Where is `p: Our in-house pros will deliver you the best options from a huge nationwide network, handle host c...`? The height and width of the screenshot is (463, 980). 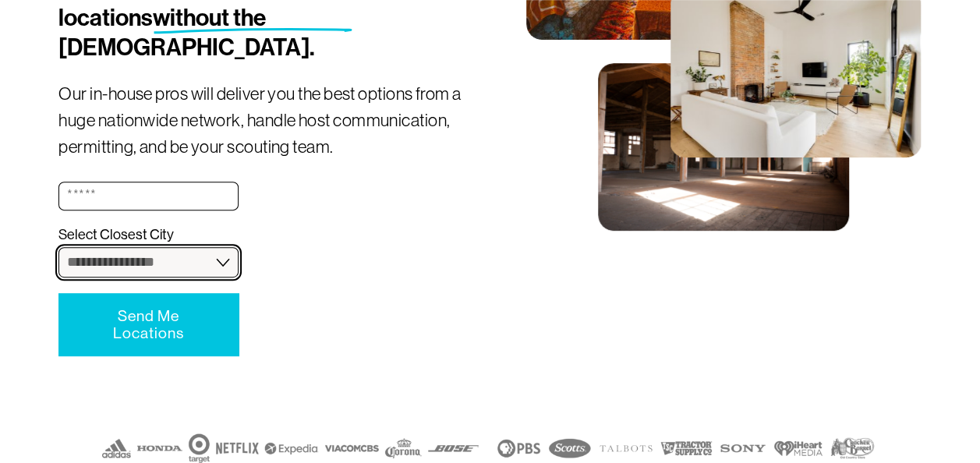
p: Our in-house pros will deliver you the best options from a huge nationwide network, handle host c... is located at coordinates (273, 120).